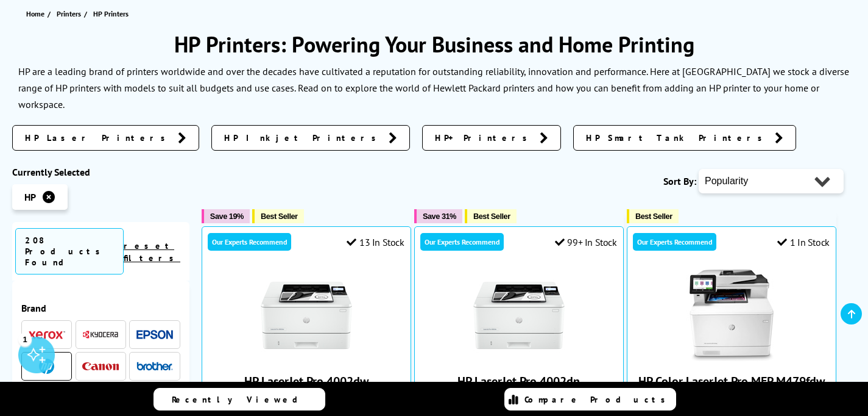  What do you see at coordinates (30, 197) in the screenshot?
I see `span: HP` at bounding box center [30, 197].